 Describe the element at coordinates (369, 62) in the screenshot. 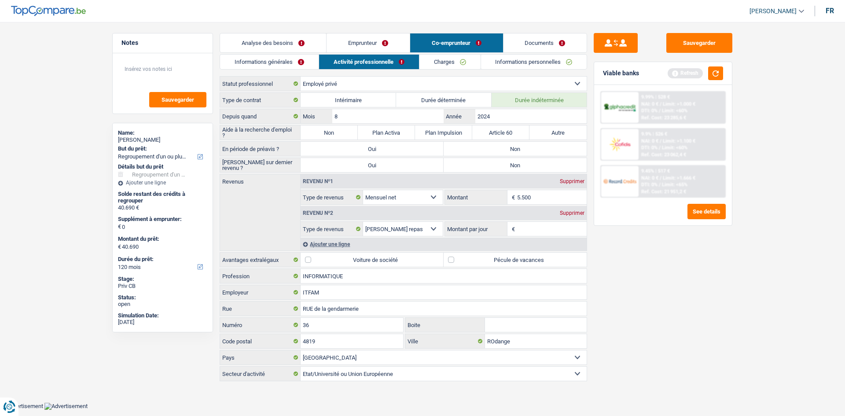

I see `a: Activité professionnelle` at that location.